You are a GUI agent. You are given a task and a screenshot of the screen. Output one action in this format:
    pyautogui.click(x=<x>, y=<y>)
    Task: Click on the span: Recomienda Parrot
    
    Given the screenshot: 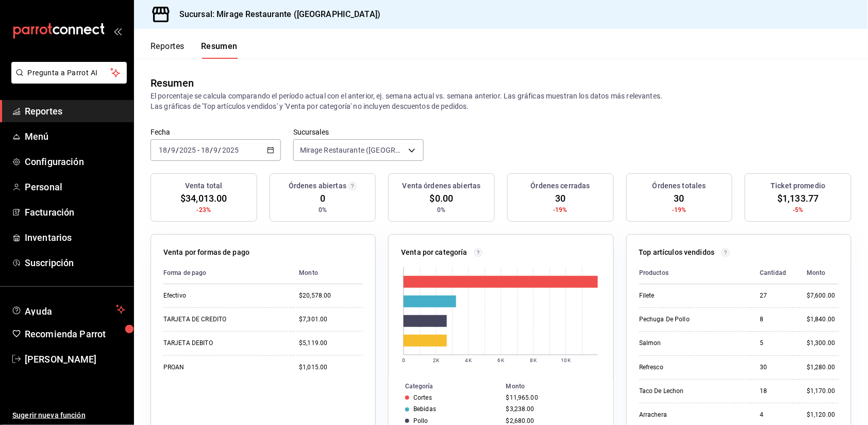 What is the action you would take?
    pyautogui.click(x=75, y=334)
    